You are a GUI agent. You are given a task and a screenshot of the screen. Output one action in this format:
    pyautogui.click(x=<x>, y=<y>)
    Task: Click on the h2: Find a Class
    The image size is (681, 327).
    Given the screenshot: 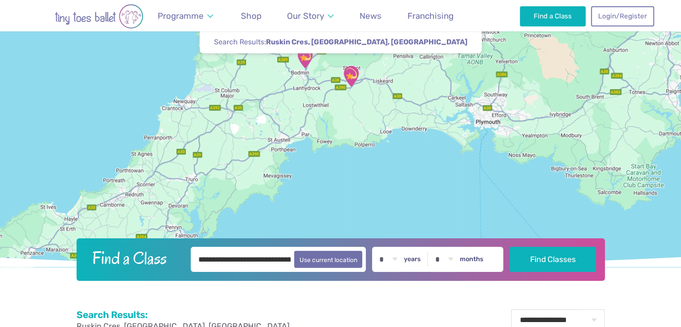 What is the action you would take?
    pyautogui.click(x=135, y=258)
    